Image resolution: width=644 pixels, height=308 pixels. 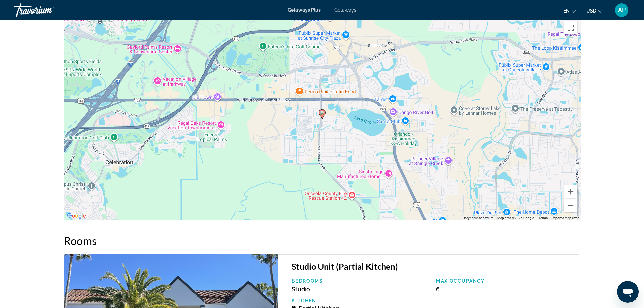 What do you see at coordinates (432, 266) in the screenshot?
I see `h3: Studio Unit (Partial Kitchen)` at bounding box center [432, 266].